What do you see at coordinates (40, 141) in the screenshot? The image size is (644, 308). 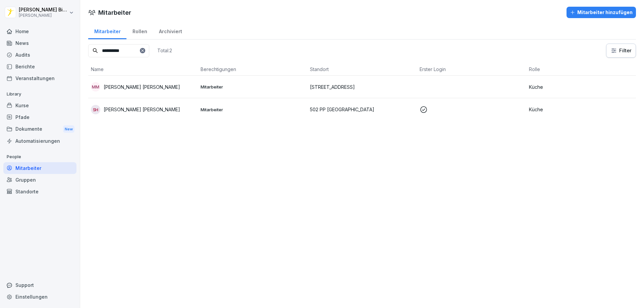 I see `div: Automatisierungen` at bounding box center [40, 141].